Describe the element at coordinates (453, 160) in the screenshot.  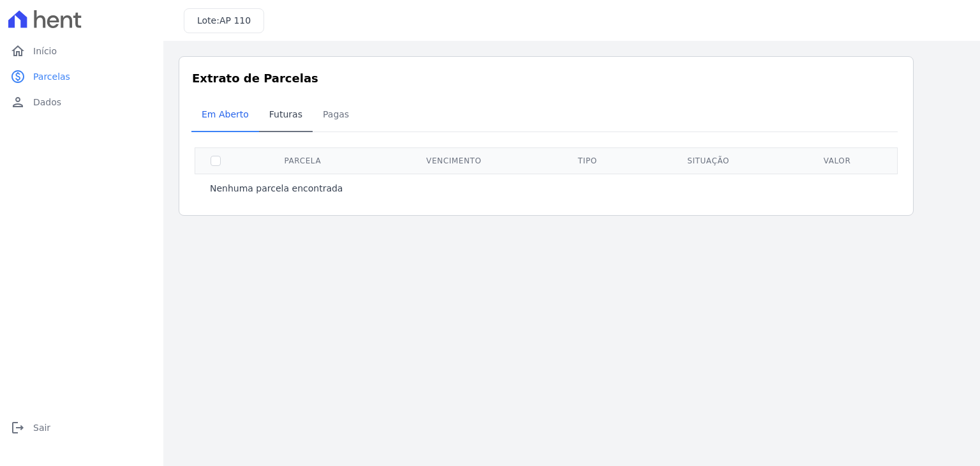
I see `th: Vencimento` at that location.